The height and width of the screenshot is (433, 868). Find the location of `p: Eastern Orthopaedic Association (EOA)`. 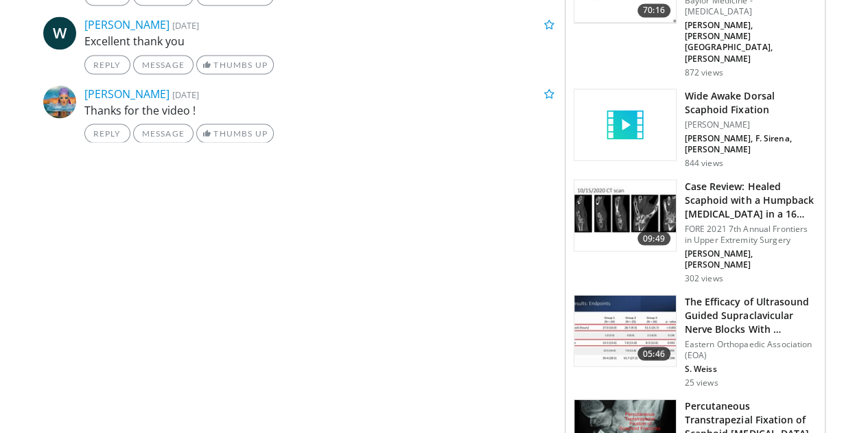

p: Eastern Orthopaedic Association (EOA) is located at coordinates (750, 349).